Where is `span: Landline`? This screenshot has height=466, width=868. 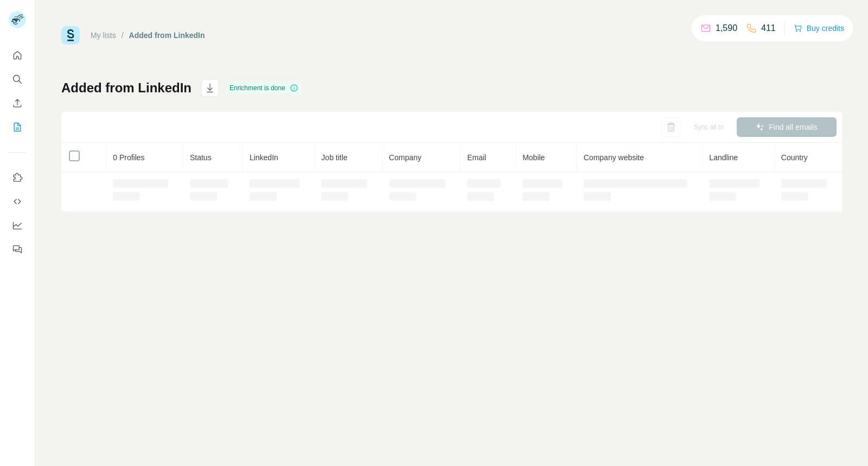
span: Landline is located at coordinates (723, 157).